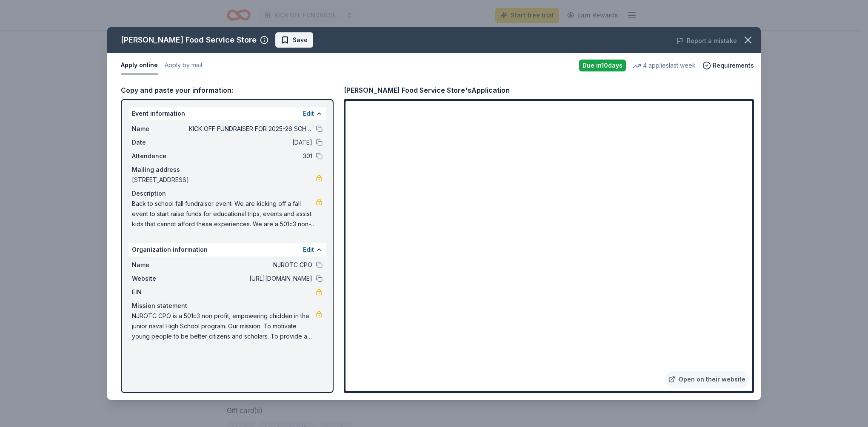 This screenshot has width=868, height=427. Describe the element at coordinates (602, 66) in the screenshot. I see `div: Due in 10 days` at that location.